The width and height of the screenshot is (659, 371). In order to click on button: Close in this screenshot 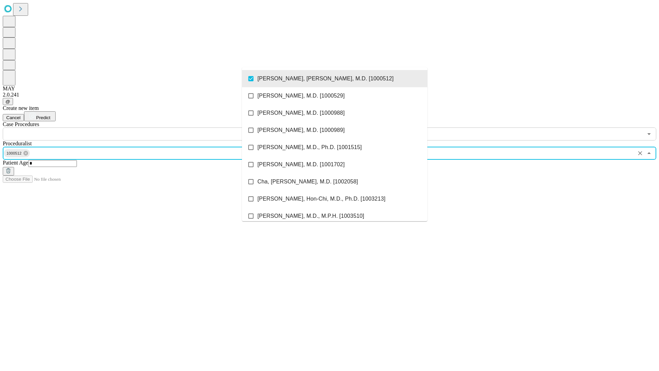, I will do `click(649, 153)`.